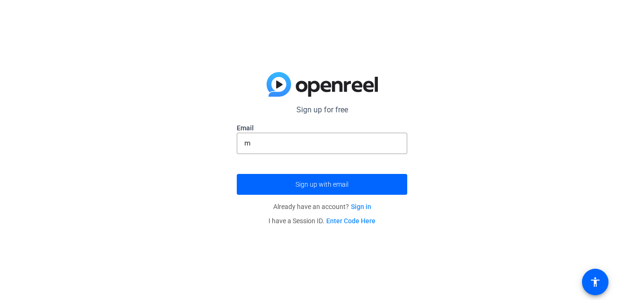 The width and height of the screenshot is (644, 300). What do you see at coordinates (322, 84) in the screenshot?
I see `img: blue-gradient.svg` at bounding box center [322, 84].